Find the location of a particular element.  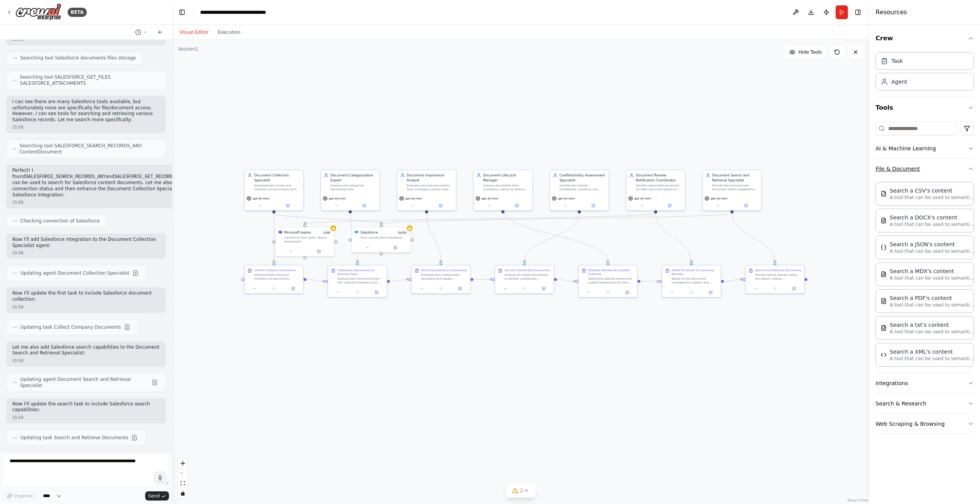

div: Search a CSV's content is located at coordinates (932, 191).